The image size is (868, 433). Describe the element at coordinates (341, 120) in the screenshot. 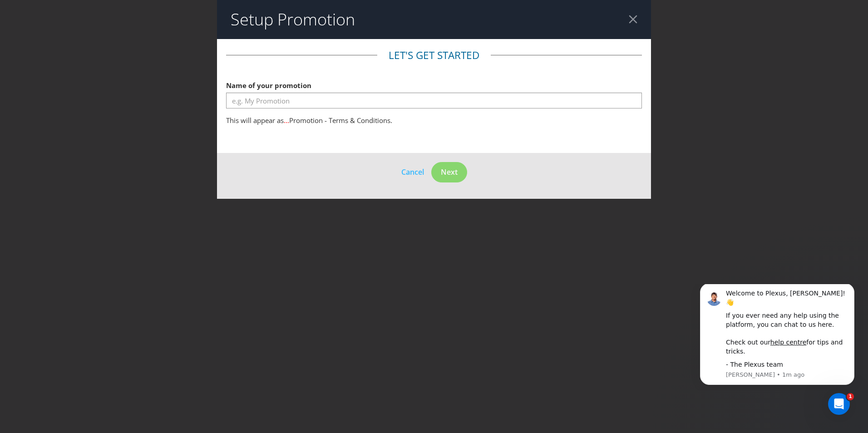

I see `span: Promotion - Terms & Conditions.` at that location.